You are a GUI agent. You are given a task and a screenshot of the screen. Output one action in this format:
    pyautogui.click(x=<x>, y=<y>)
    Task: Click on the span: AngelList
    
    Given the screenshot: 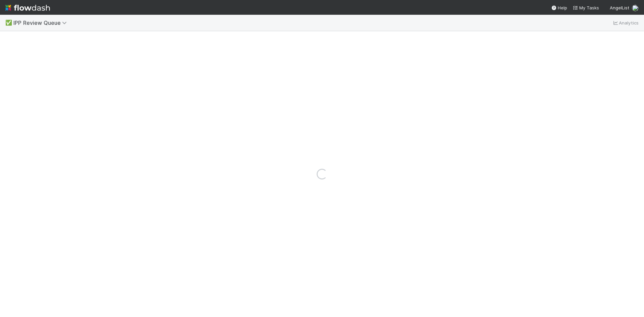 What is the action you would take?
    pyautogui.click(x=620, y=8)
    